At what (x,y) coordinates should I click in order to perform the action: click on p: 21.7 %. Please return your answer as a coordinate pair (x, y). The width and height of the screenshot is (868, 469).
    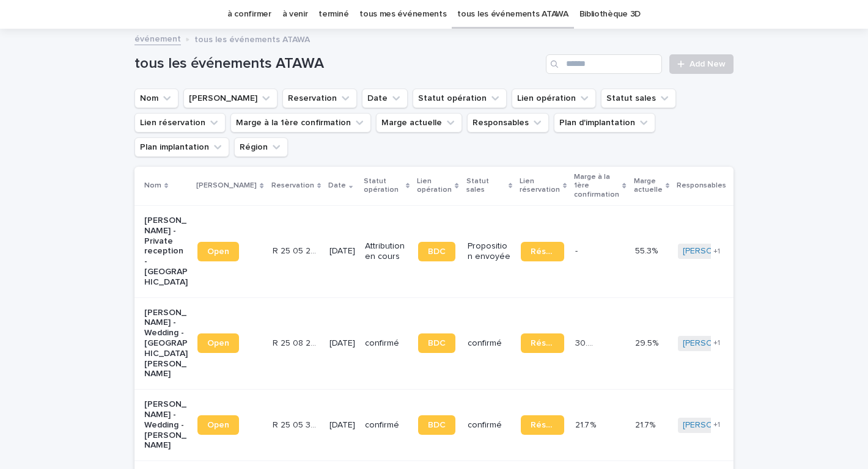
    Looking at the image, I should click on (587, 424).